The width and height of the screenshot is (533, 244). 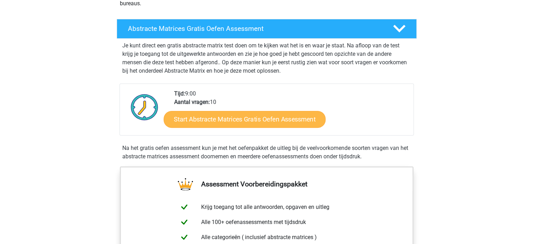 I want to click on div: Na het gratis oefen assessment kun je met het oefenpakket de uitleg bij de veelvoorkomende soorte..., so click(x=267, y=152).